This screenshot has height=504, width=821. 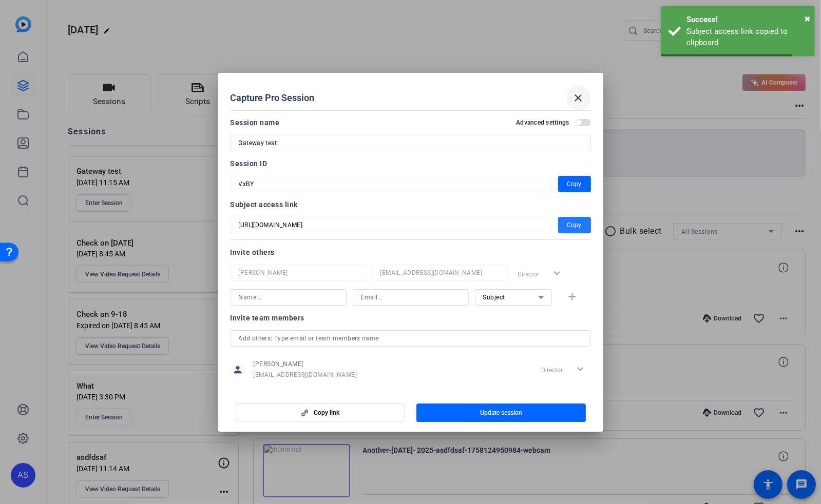 I want to click on button: Close, so click(x=807, y=18).